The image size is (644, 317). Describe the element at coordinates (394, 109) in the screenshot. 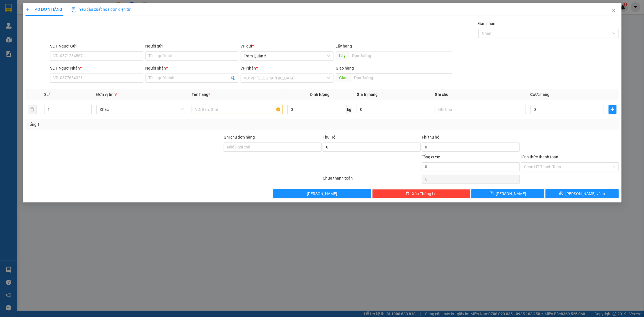

I see `input: 0` at that location.